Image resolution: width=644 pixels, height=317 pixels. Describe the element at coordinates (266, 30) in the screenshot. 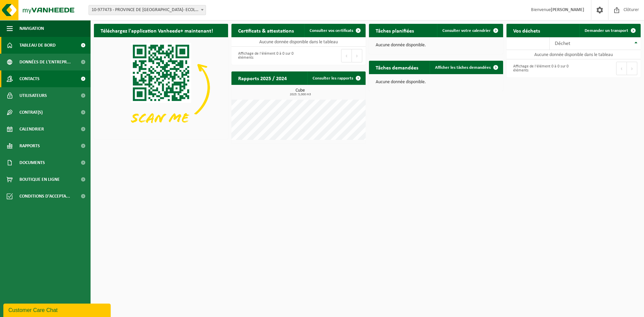

I see `h2: Certificats & attestations` at that location.